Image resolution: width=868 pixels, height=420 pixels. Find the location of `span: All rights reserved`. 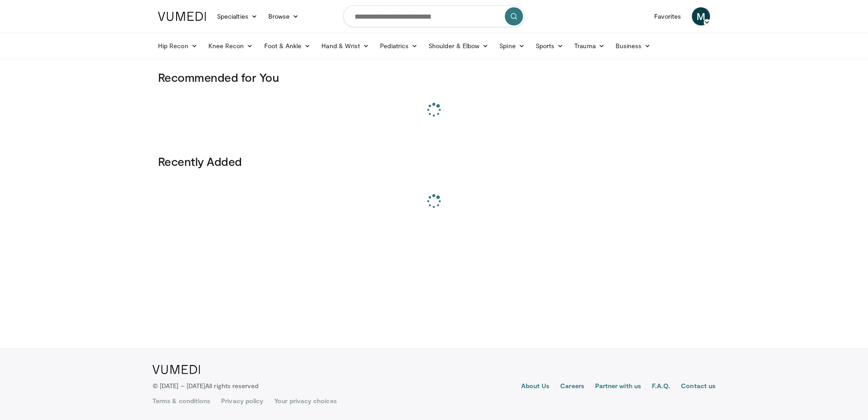

span: All rights reserved is located at coordinates (232, 385).